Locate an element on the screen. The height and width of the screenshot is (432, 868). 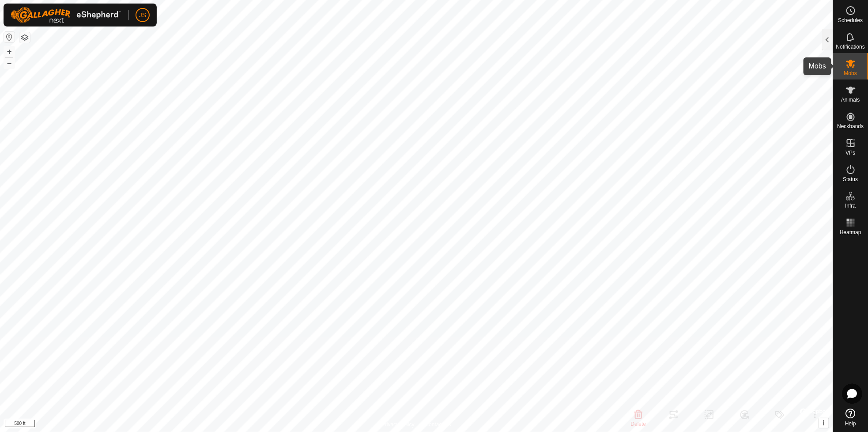
button: Reset Map is located at coordinates (9, 37).